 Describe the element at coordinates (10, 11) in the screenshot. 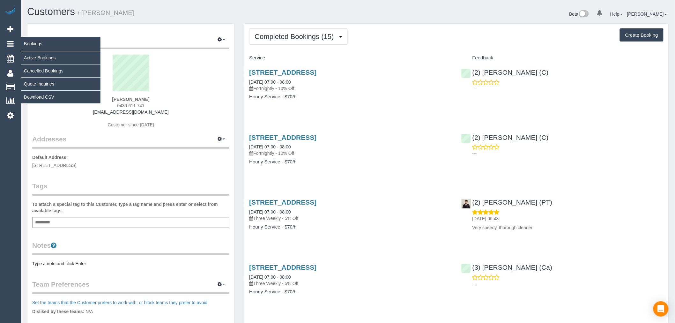

I see `img: Automaid Logo` at that location.